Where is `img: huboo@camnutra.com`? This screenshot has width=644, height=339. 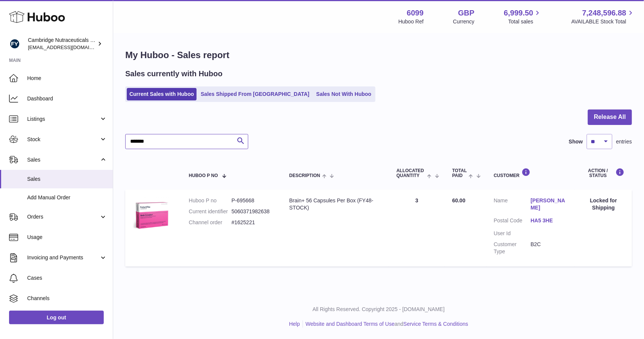
img: huboo@camnutra.com is located at coordinates (14, 43).